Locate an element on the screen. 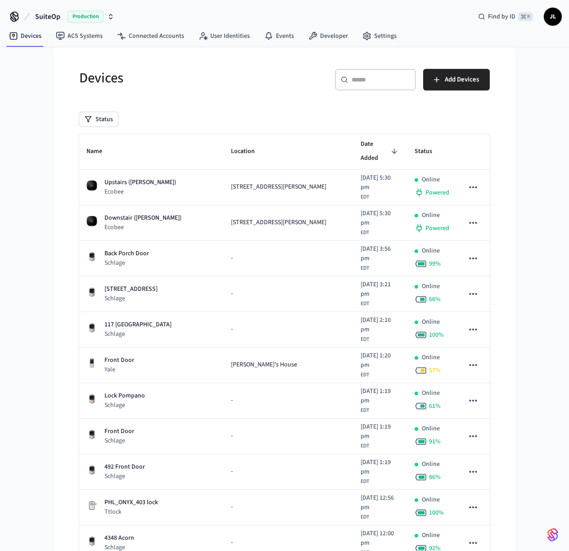 The image size is (569, 551). p: Ttlock is located at coordinates (131, 512).